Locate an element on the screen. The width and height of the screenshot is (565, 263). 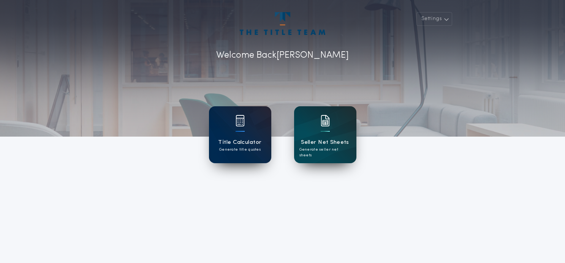
p: Generate seller net sheets is located at coordinates (325, 153).